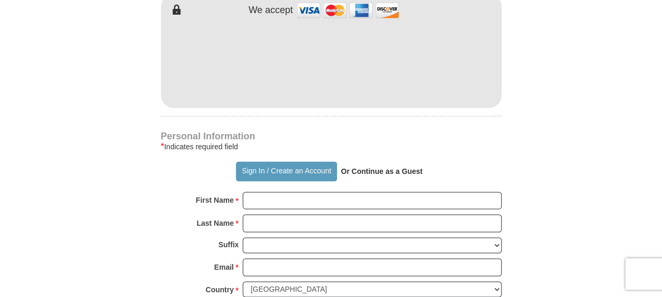 This screenshot has width=662, height=297. What do you see at coordinates (220, 290) in the screenshot?
I see `strong: Country` at bounding box center [220, 290].